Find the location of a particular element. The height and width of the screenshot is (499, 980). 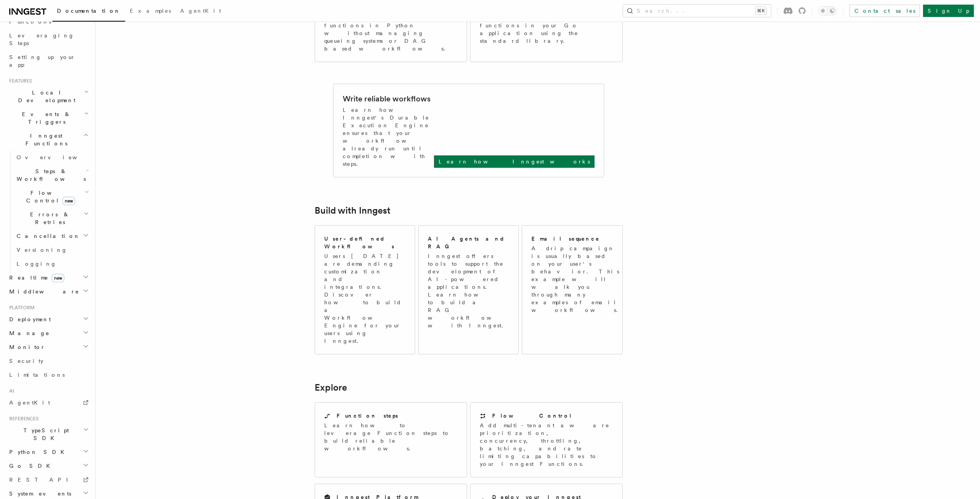

button: TypeScript SDK is located at coordinates (48, 434).